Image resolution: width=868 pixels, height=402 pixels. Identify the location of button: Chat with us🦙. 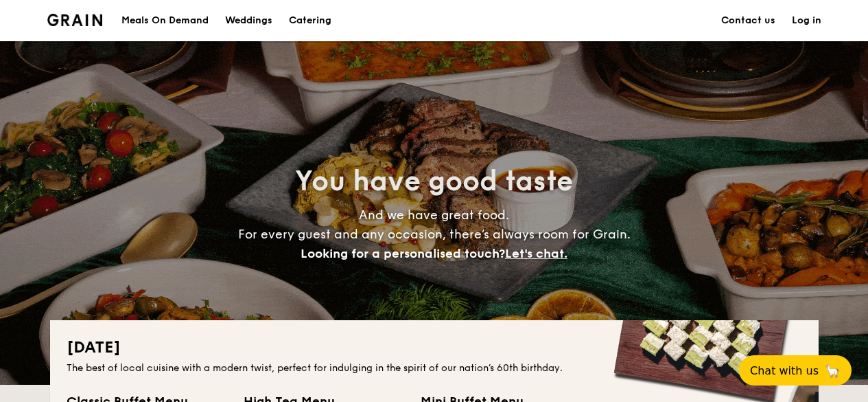
(796, 370).